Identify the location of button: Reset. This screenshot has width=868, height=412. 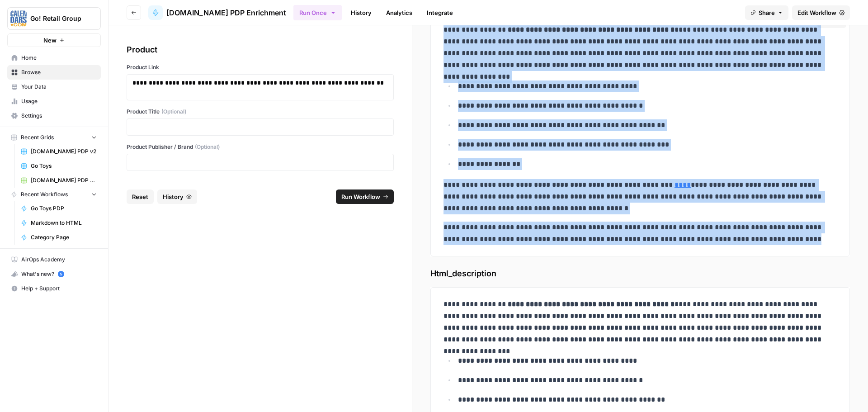
(140, 196).